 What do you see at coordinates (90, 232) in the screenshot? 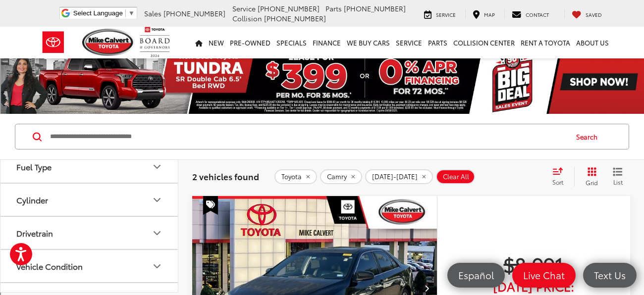
I see `button: DrivetrainDrivetrain` at bounding box center [90, 232].